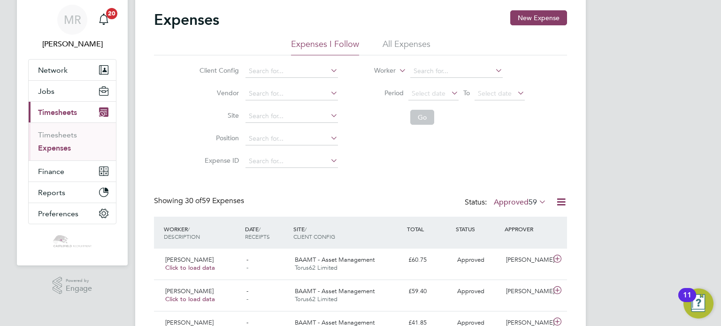 The height and width of the screenshot is (326, 721). What do you see at coordinates (202, 233) in the screenshot?
I see `div: WORKER` at bounding box center [202, 233].